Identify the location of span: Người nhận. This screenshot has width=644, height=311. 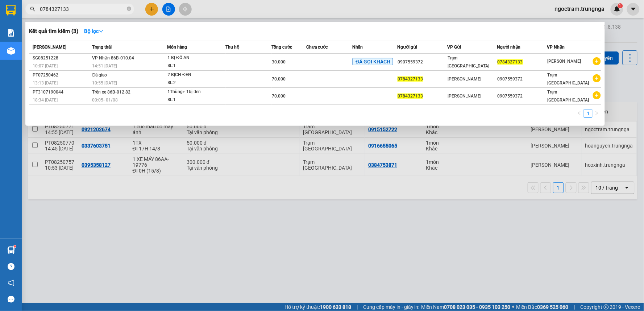
(509, 47).